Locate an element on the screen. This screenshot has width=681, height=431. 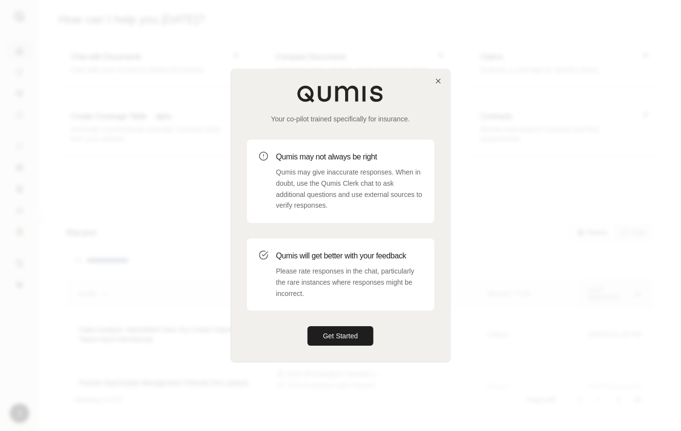
h3: Qumis will get better with your feedback is located at coordinates (349, 256).